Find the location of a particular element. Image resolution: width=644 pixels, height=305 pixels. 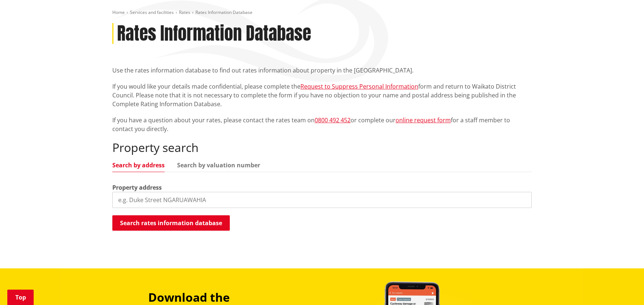

a: Top is located at coordinates (20, 297).